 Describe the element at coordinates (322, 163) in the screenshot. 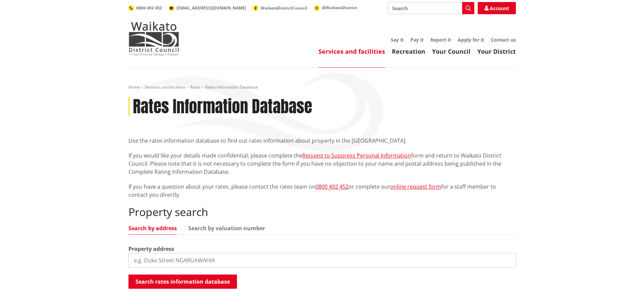

I see `p: If you would like your details made confidential, please complete the form and return to Waikato ...` at that location.